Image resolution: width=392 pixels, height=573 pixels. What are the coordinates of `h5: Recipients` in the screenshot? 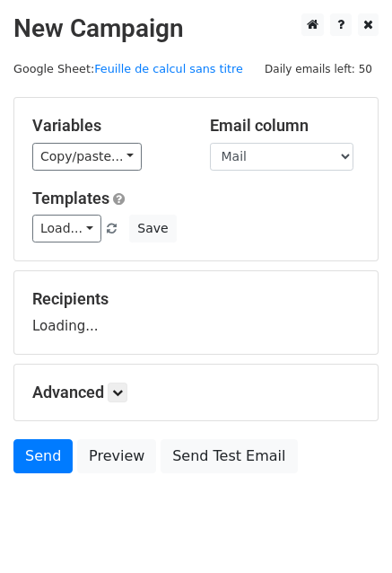 It's located at (195, 299).